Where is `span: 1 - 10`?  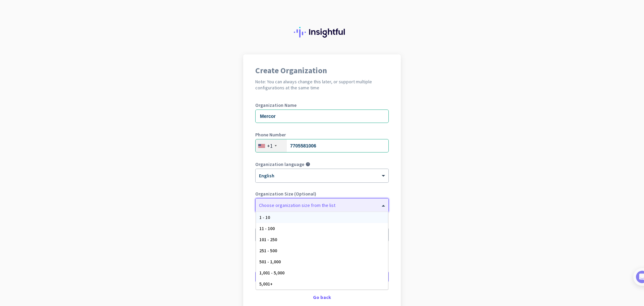
span: 1 - 10 is located at coordinates (265, 217).